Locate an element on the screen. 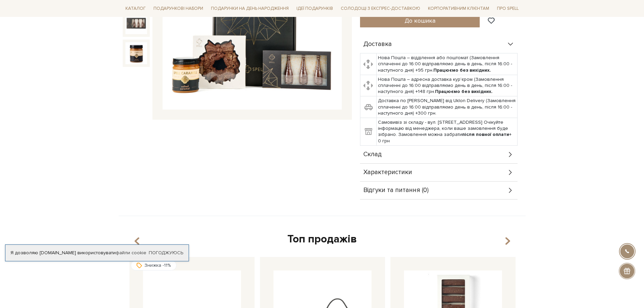  span: Склад is located at coordinates (373, 154).